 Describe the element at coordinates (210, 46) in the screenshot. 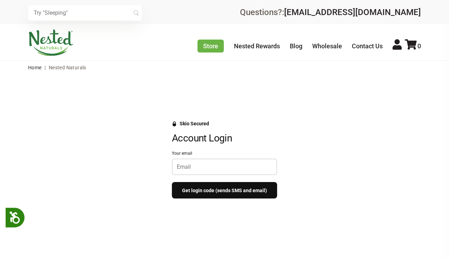

I see `a: Store` at that location.